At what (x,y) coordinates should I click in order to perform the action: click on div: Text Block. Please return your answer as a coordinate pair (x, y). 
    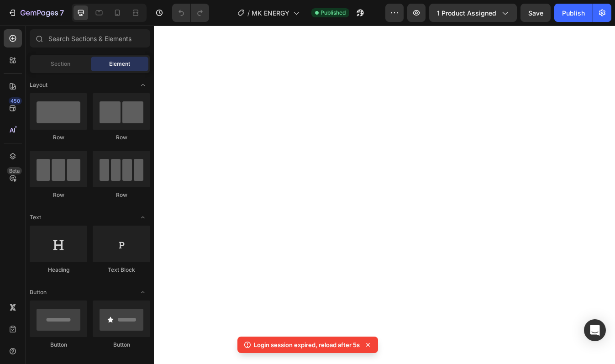
    Looking at the image, I should click on (121, 270).